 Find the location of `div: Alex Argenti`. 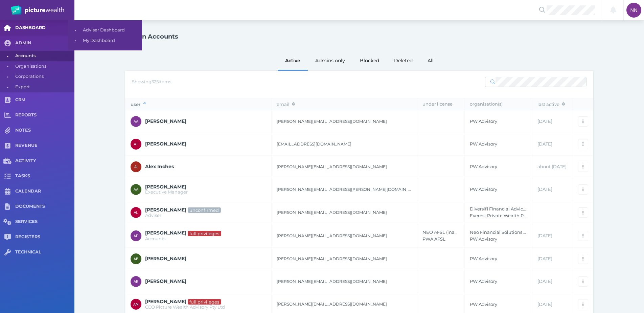

div: Alex Argenti is located at coordinates (136, 189).